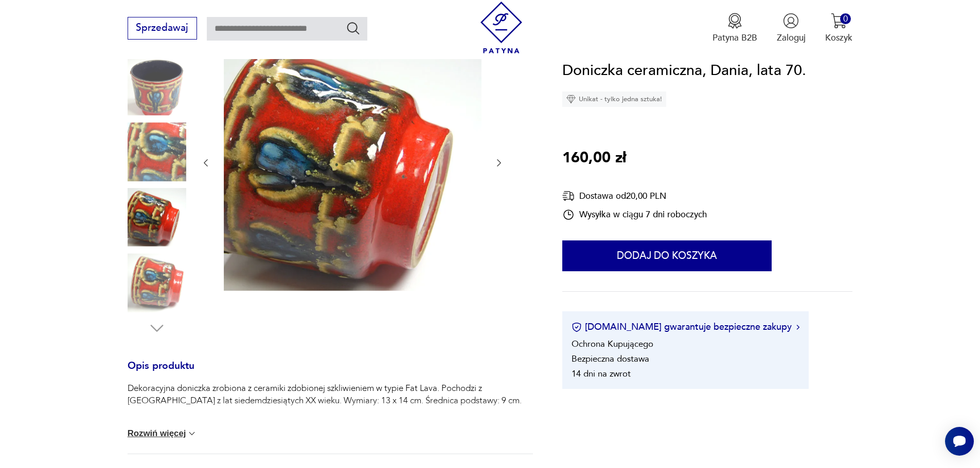 The width and height of the screenshot is (980, 468). Describe the element at coordinates (839, 21) in the screenshot. I see `img: Ikona koszyka` at that location.